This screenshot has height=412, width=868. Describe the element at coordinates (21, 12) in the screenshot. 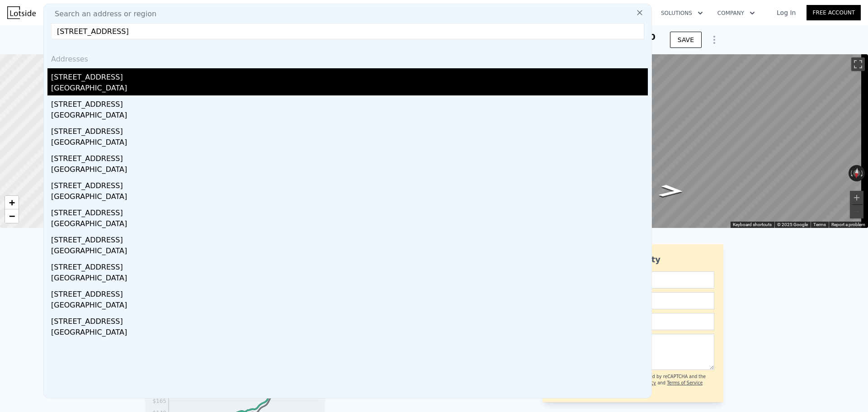

I see `img: Lotside` at that location.